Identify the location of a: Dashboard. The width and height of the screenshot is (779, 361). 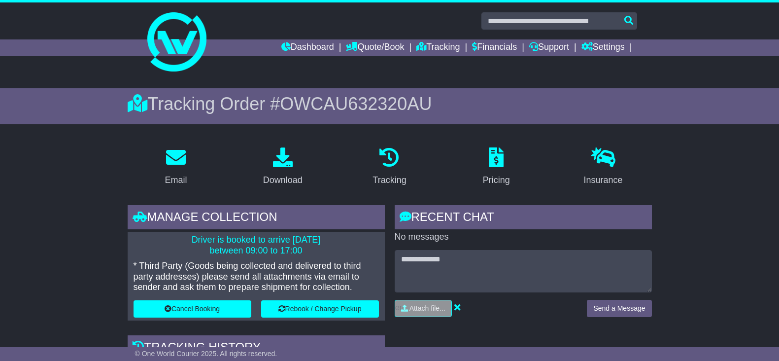
(308, 48).